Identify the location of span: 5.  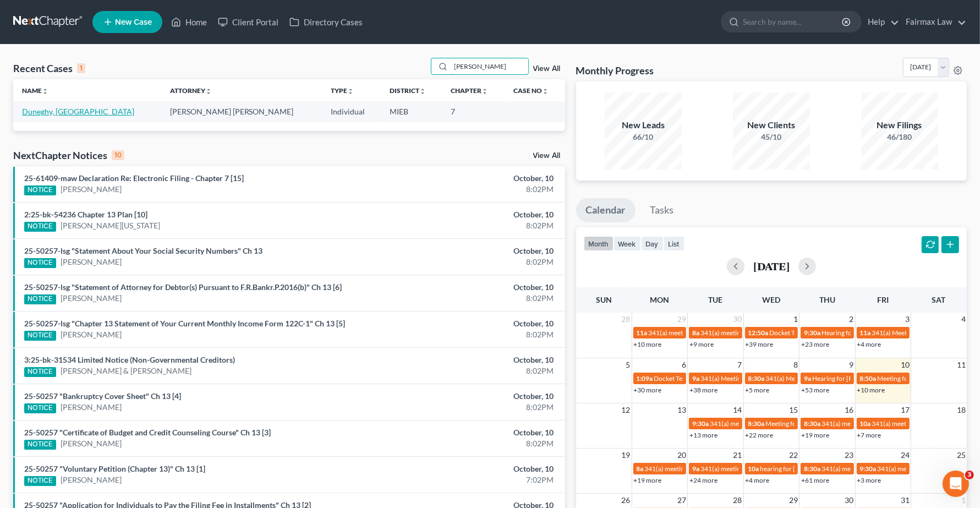
(628, 364).